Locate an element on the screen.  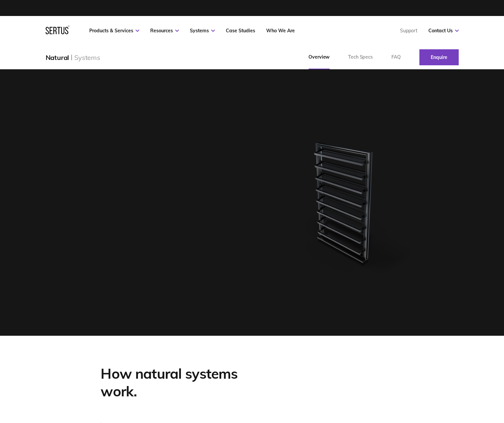
div: How natural systems work. is located at coordinates (187, 382).